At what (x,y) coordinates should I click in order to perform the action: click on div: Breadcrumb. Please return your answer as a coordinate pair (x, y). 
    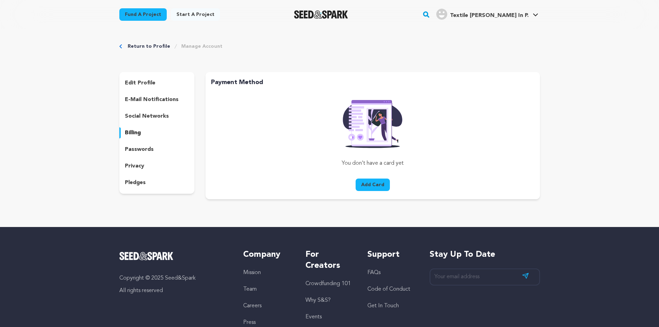
    Looking at the image, I should click on (330, 46).